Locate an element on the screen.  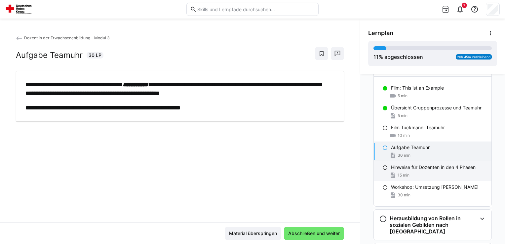
span: 7 is located at coordinates (464, 5).